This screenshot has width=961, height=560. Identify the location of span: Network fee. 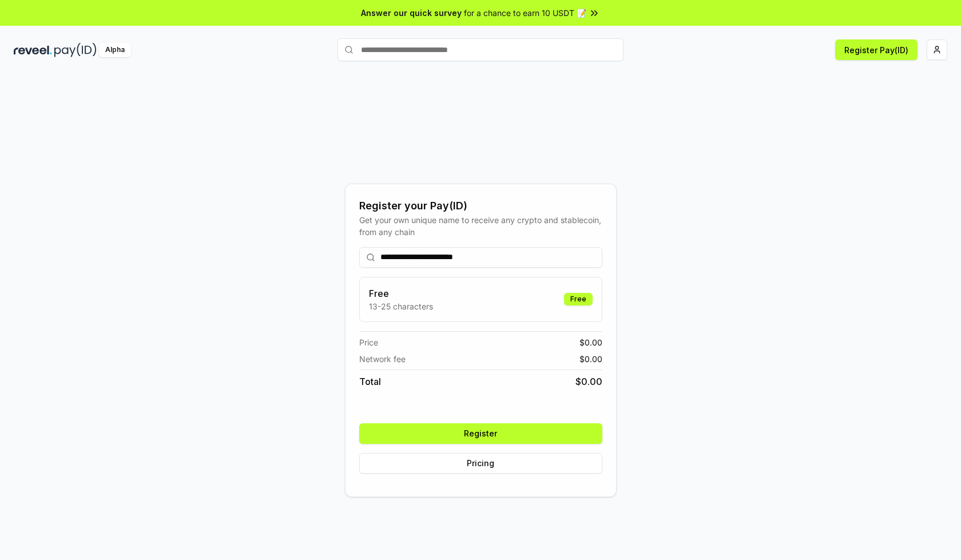
(382, 358).